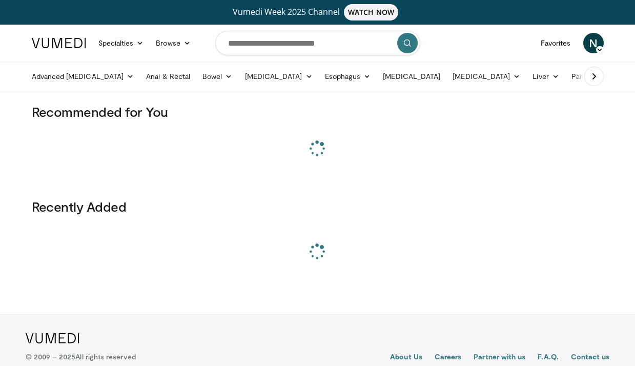 This screenshot has height=366, width=635. What do you see at coordinates (555, 43) in the screenshot?
I see `a: Favorites` at bounding box center [555, 43].